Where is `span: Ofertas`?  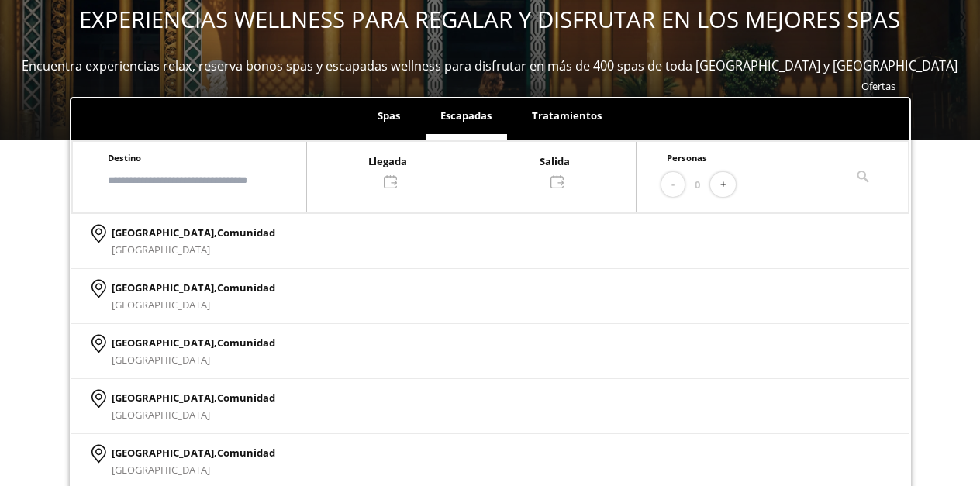
span: Ofertas is located at coordinates (878, 86).